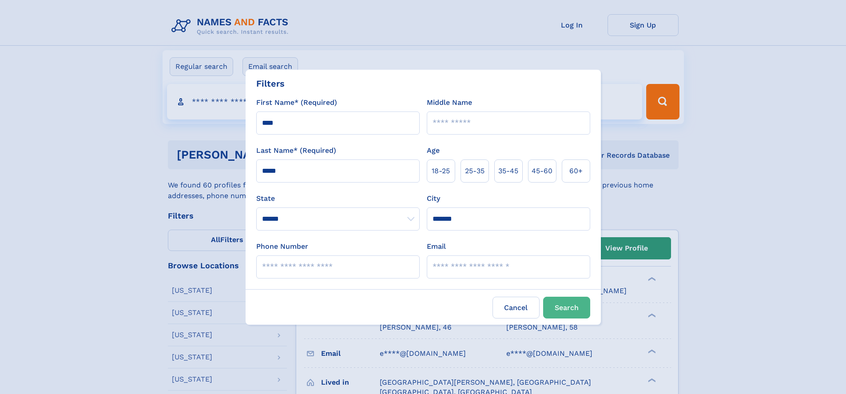  I want to click on span: 35‑45, so click(508, 171).